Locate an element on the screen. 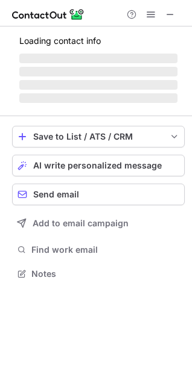 The image size is (192, 384). span: Send email is located at coordinates (56, 195).